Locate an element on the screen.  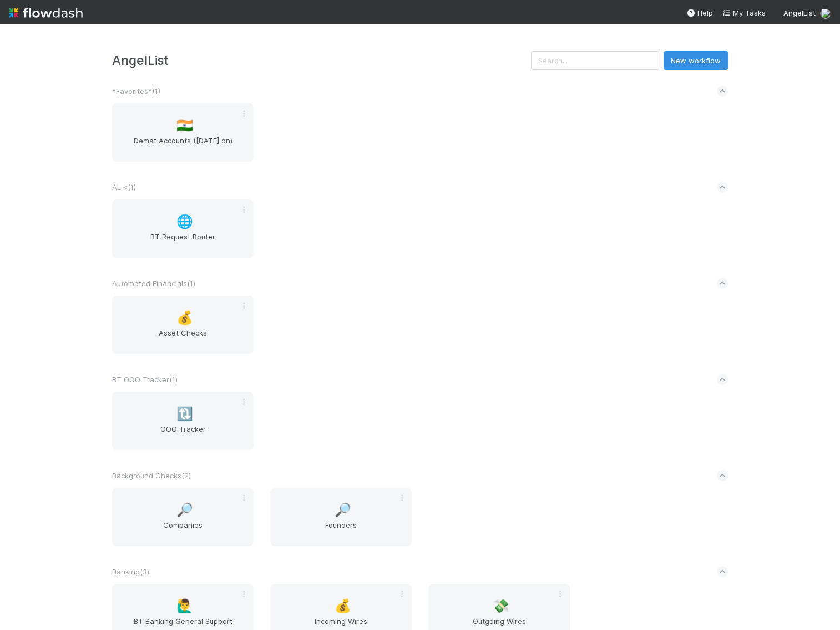
span: Companies is located at coordinates (183, 530).